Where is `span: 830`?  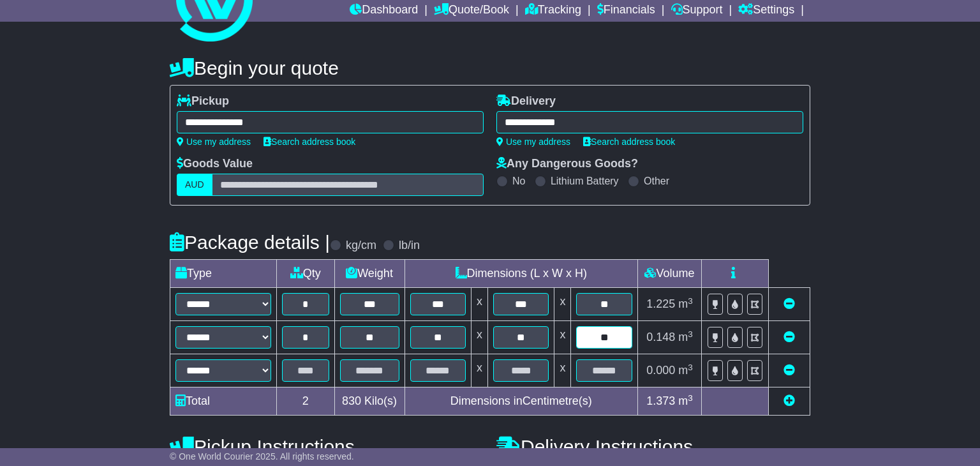 span: 830 is located at coordinates (351, 401).